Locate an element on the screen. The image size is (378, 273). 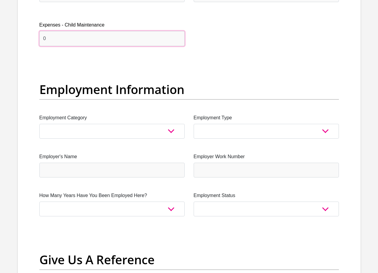
label: Employment Category is located at coordinates (112, 118).